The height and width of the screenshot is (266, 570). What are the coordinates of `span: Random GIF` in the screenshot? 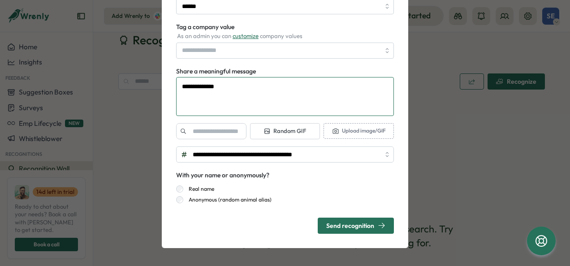 It's located at (285, 131).